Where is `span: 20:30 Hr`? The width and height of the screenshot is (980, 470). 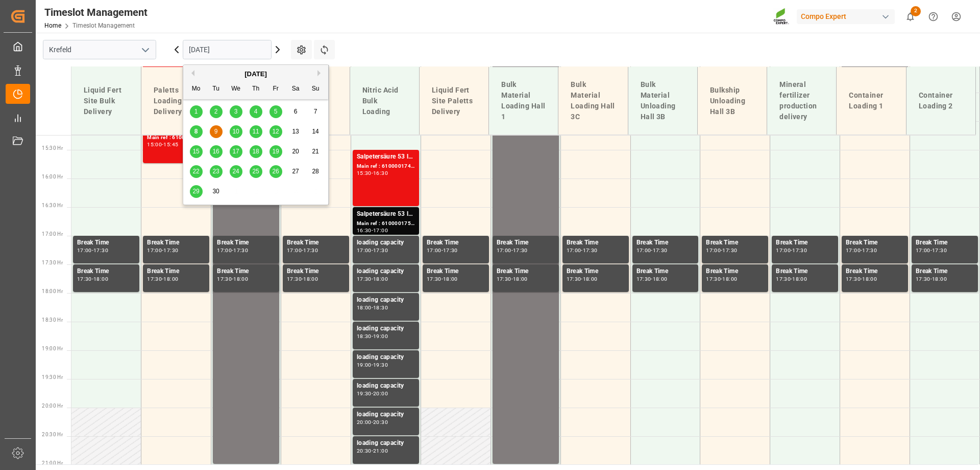
span: 20:30 Hr is located at coordinates (52, 433).